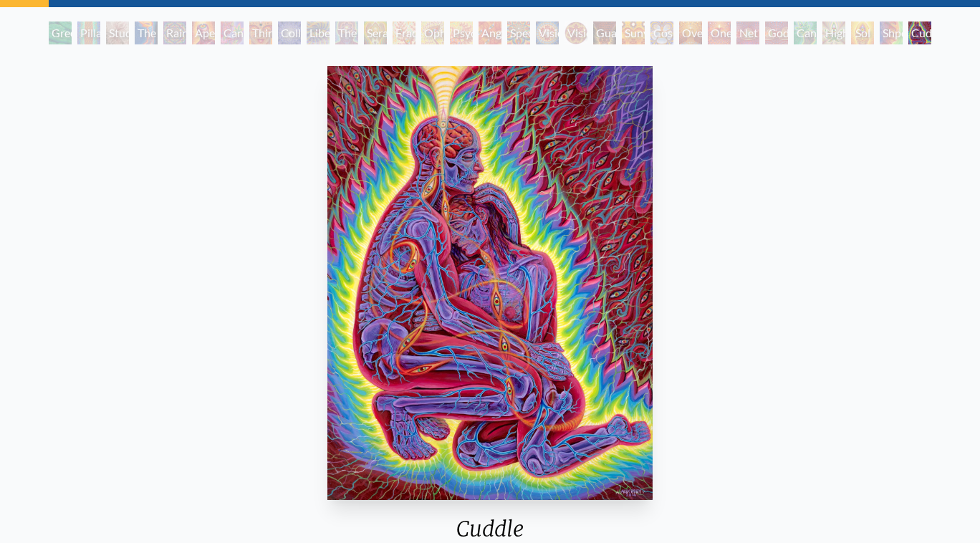  I want to click on div: Seraphic Transport Docking on the Third Eye, so click(375, 33).